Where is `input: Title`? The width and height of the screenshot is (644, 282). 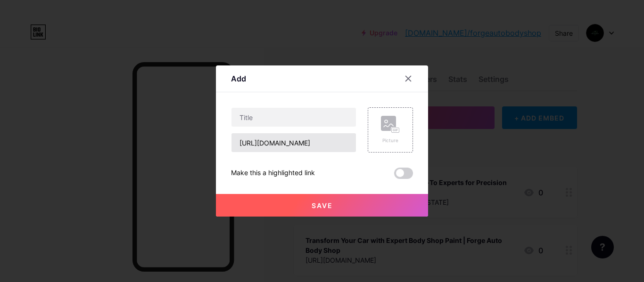
input: Title is located at coordinates (294, 117).